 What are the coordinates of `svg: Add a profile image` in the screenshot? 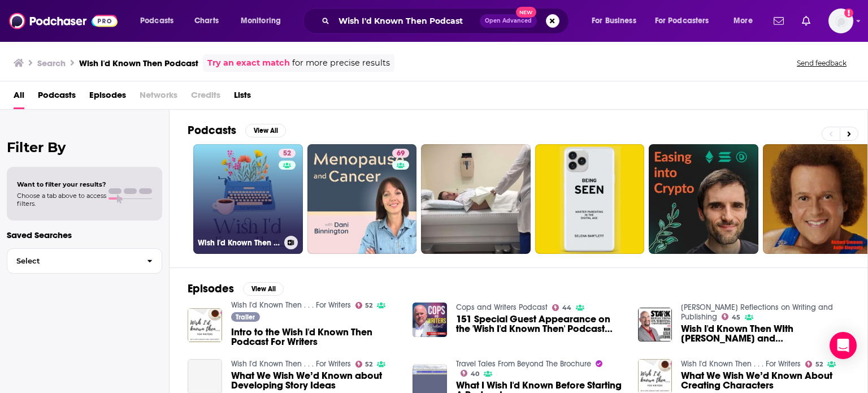 It's located at (848, 13).